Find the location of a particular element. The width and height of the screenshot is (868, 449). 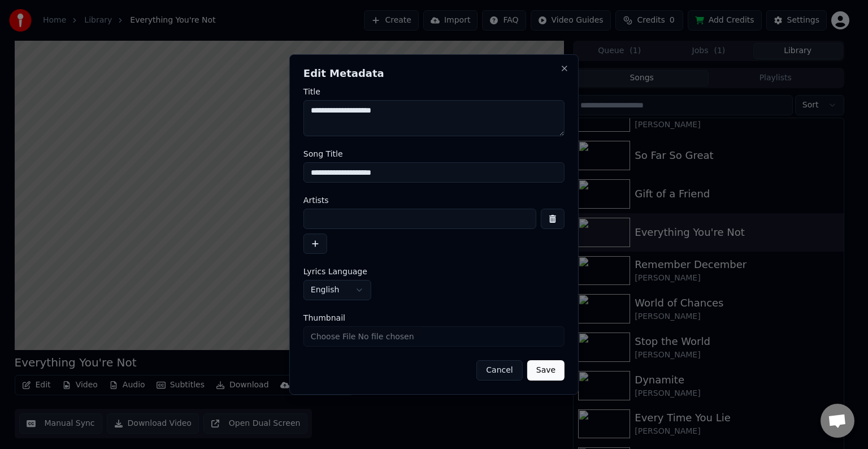

label: Song Title is located at coordinates (434, 153).